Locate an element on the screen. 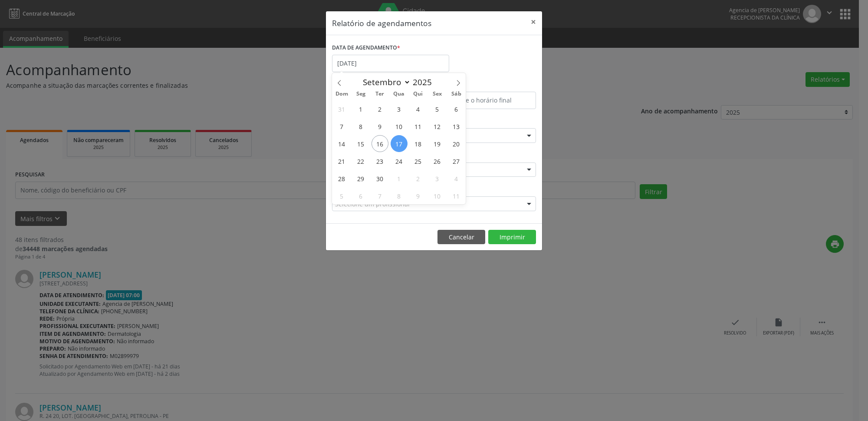 This screenshot has width=868, height=421. h5: Relatório de agendamentos is located at coordinates (382, 23).